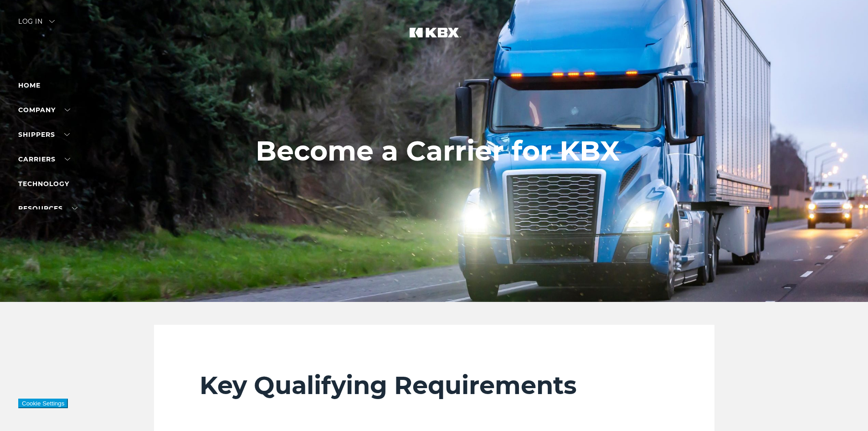 This screenshot has width=868, height=431. I want to click on a: Home, so click(29, 86).